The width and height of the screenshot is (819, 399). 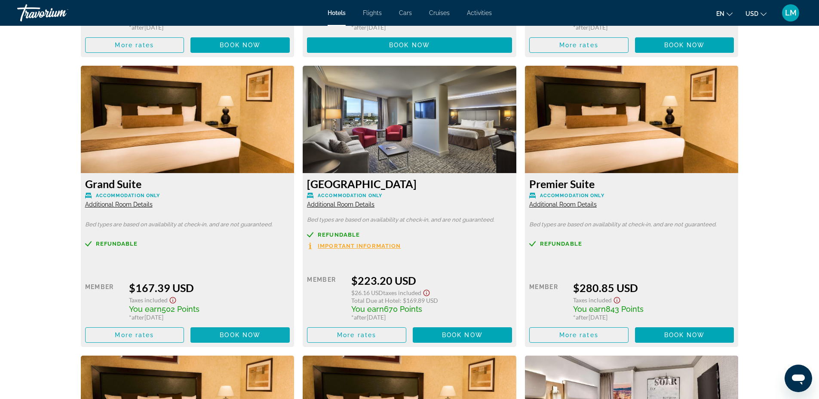 I want to click on span: $26.16 USD, so click(x=367, y=293).